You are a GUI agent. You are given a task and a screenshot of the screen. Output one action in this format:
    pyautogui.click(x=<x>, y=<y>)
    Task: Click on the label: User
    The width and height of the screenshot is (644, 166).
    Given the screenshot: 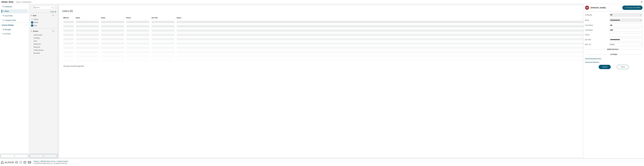 What is the action you would take?
    pyautogui.click(x=36, y=26)
    